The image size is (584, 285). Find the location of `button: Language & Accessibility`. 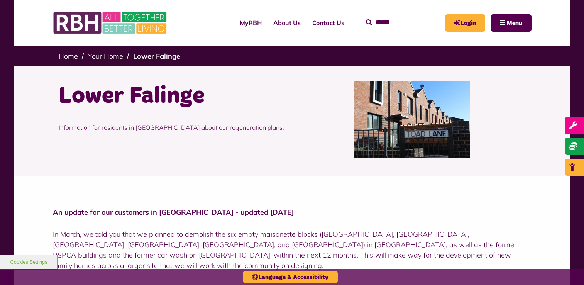

button: Language & Accessibility is located at coordinates (290, 277).